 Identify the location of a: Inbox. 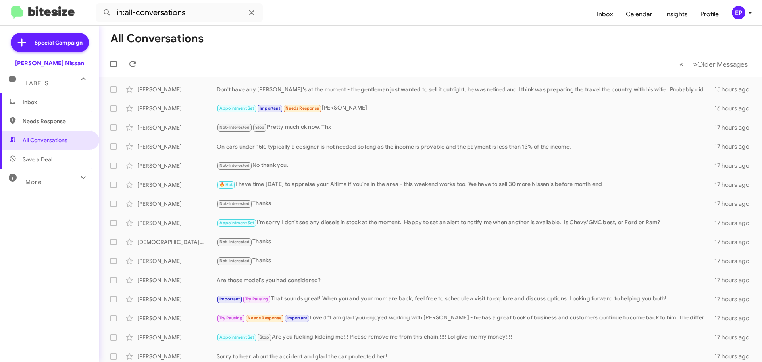
(605, 14).